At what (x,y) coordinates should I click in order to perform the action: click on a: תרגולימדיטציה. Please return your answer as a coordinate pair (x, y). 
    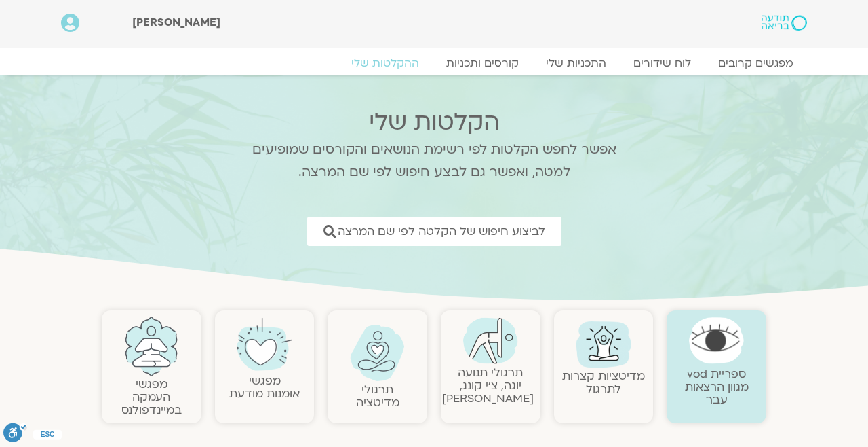
    Looking at the image, I should click on (378, 396).